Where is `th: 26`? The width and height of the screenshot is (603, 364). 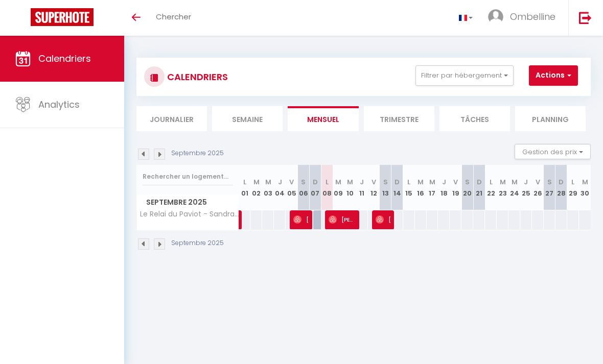 th: 26 is located at coordinates (538, 187).